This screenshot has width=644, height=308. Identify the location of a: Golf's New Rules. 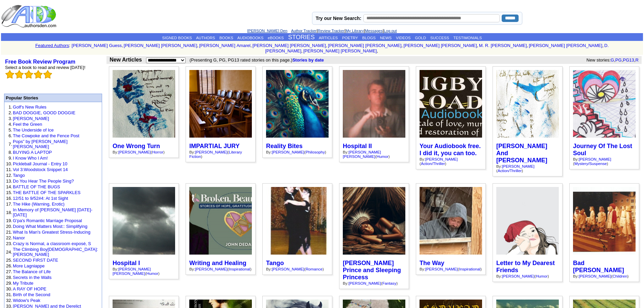
(29, 107).